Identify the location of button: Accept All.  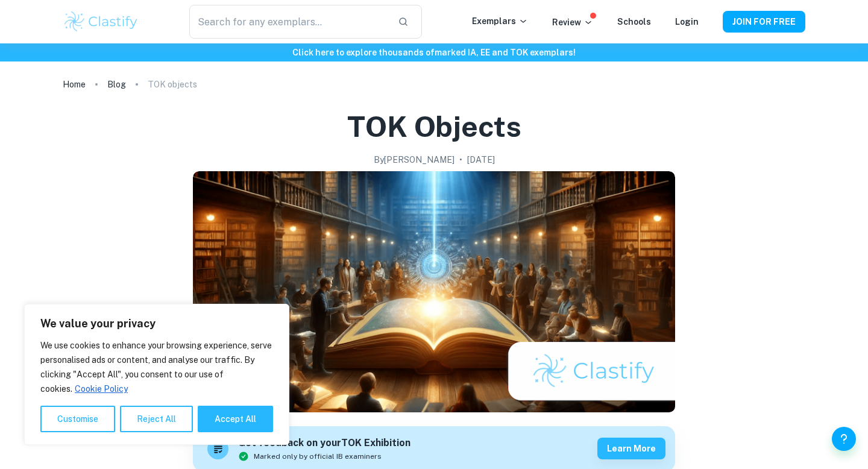
(235, 419).